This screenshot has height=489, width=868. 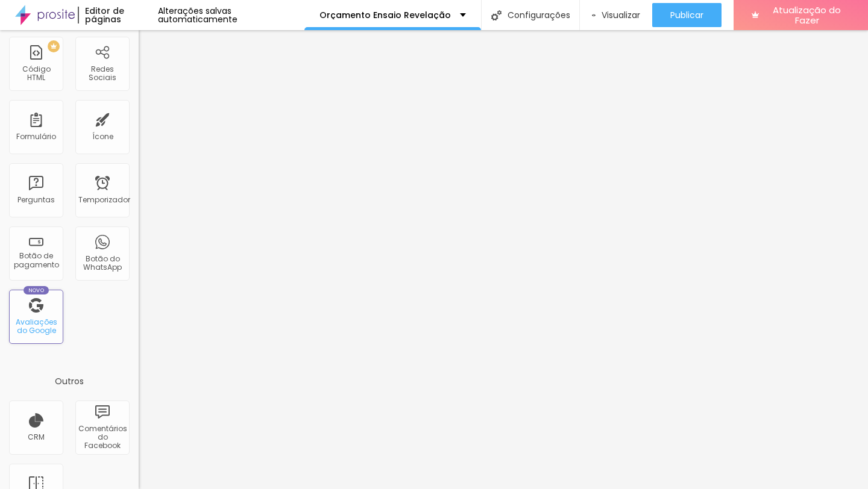 What do you see at coordinates (102, 437) in the screenshot?
I see `font: Comentários do Facebook` at bounding box center [102, 437].